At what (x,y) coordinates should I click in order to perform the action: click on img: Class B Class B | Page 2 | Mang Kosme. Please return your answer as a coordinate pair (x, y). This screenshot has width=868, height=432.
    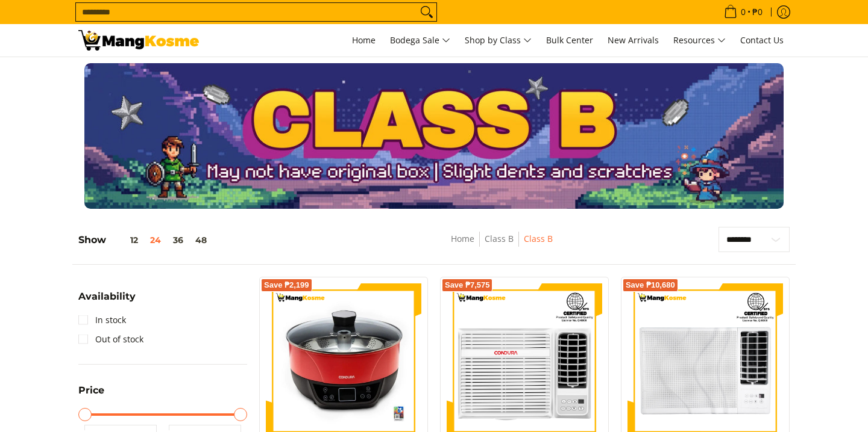
    Looking at the image, I should click on (138, 41).